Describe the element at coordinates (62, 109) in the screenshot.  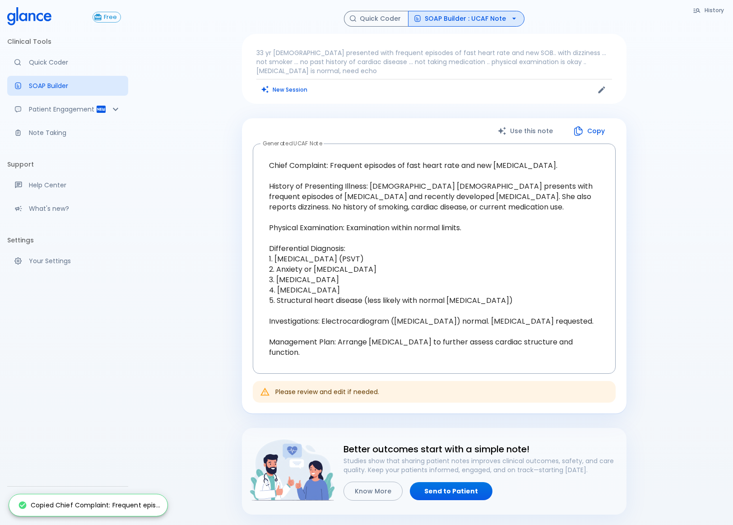
I see `p: Patient Engagement` at that location.